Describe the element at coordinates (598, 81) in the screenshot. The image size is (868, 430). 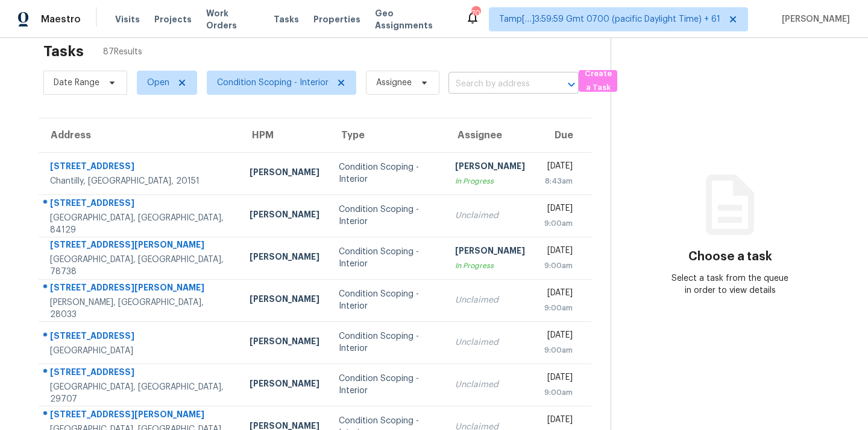
I see `span: Create a Task` at that location.